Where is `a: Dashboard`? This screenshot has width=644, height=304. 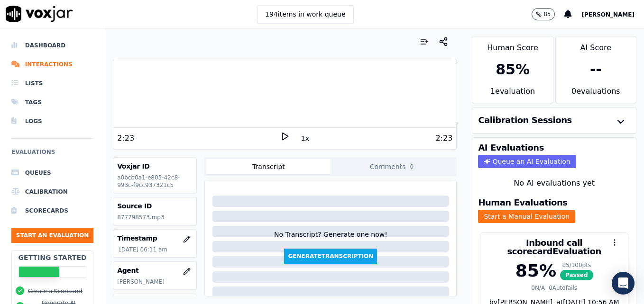
a: Dashboard is located at coordinates (52, 45).